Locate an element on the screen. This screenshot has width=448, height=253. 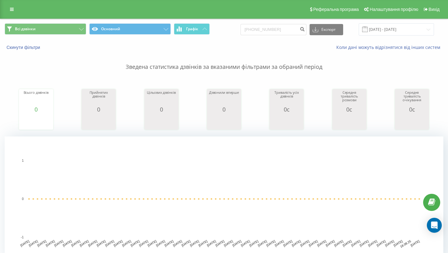
div: Тривалість усіх дзвінків is located at coordinates (286, 98).